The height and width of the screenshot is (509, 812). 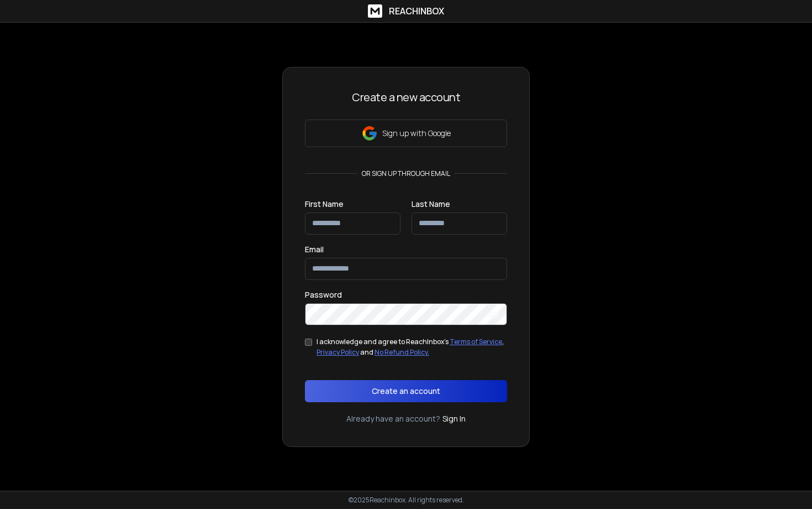 What do you see at coordinates (454, 419) in the screenshot?
I see `a: Sign In` at bounding box center [454, 419].